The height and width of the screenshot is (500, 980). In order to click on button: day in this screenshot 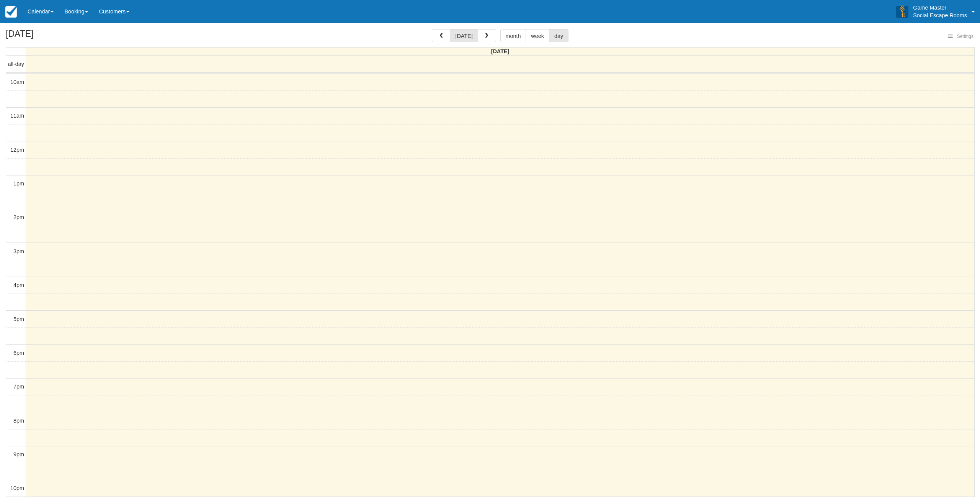, I will do `click(559, 36)`.